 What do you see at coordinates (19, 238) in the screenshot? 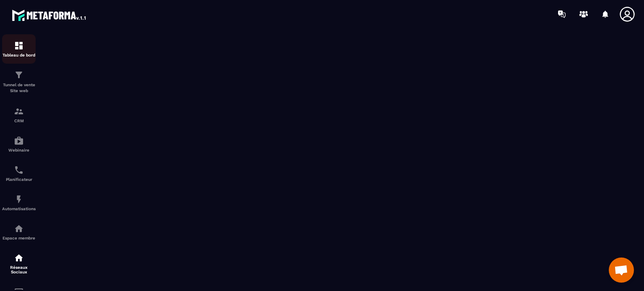
I see `p: Espace membre` at bounding box center [19, 238].